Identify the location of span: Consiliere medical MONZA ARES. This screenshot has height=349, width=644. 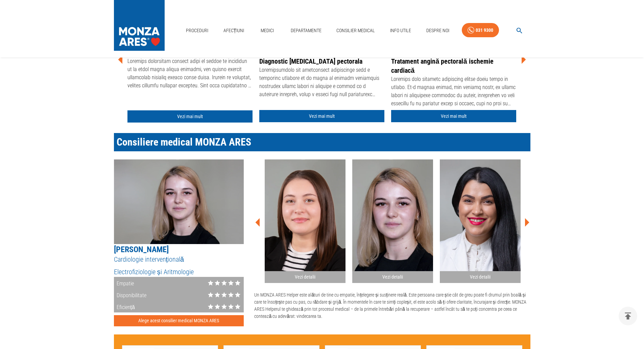
(184, 142).